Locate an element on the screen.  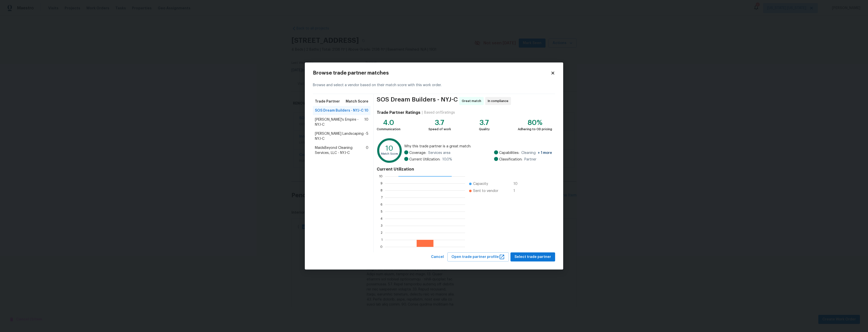
div: Speed of work is located at coordinates (440, 130).